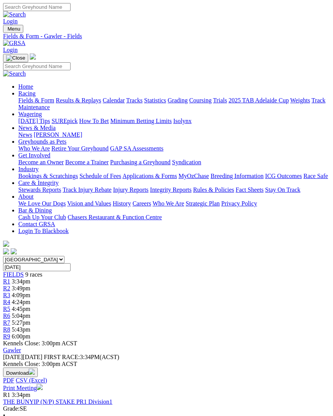 This screenshot has height=416, width=333. Describe the element at coordinates (174, 162) in the screenshot. I see `div: Get Involved` at that location.